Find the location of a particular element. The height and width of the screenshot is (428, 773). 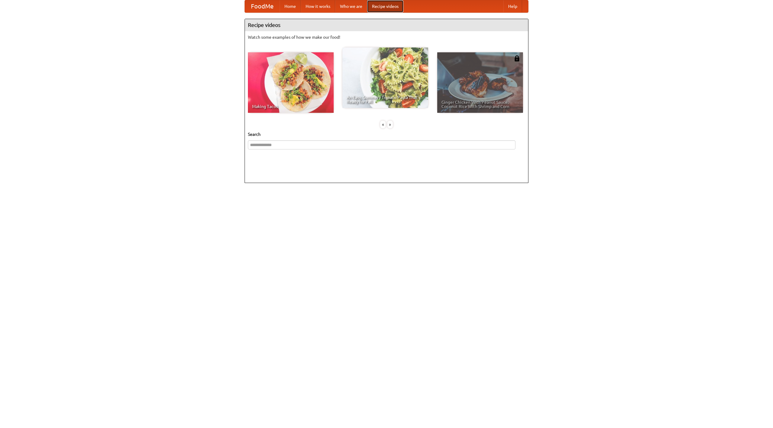

span: Making Tacos is located at coordinates (291, 106).